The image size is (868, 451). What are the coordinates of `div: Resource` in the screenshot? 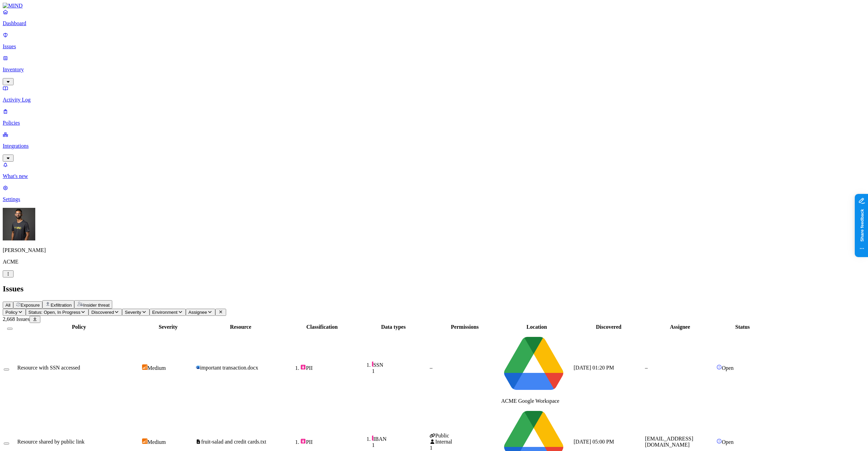 It's located at (241, 327).